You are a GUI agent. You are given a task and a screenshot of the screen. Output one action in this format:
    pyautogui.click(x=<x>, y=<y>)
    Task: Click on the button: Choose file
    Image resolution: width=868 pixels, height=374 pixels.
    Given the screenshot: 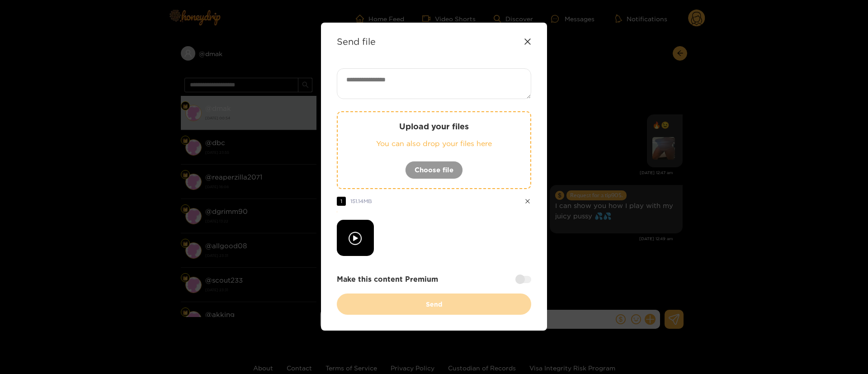 What is the action you would take?
    pyautogui.click(x=434, y=170)
    